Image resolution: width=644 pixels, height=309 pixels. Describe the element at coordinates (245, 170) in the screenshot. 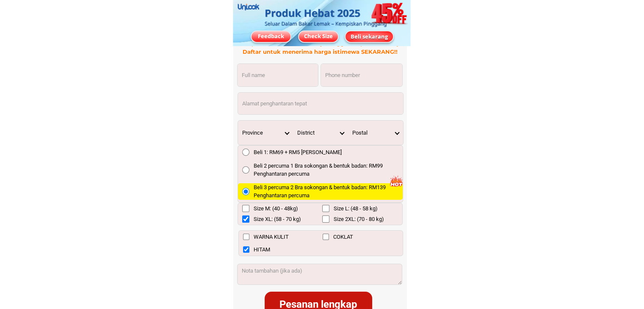

I see `input: Beli 2 percuma 1 Bra sokongan & bentuk badan: RM99 Penghantaran percuma` at that location.